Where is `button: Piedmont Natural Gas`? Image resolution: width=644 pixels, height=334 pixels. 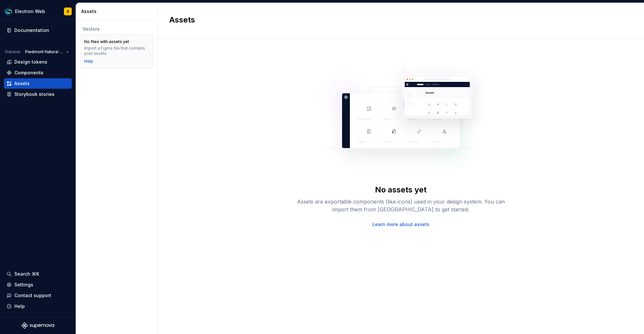
button: Piedmont Natural Gas is located at coordinates (47, 52).